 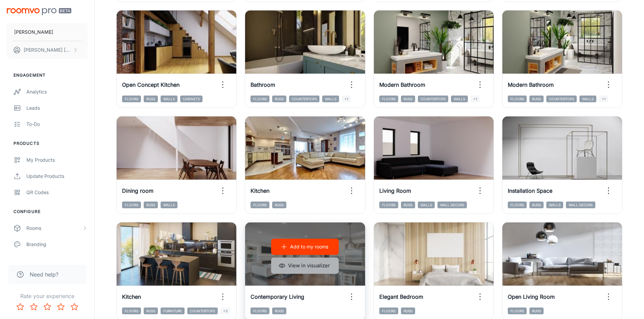 I want to click on h6: Open Living Room, so click(x=531, y=297).